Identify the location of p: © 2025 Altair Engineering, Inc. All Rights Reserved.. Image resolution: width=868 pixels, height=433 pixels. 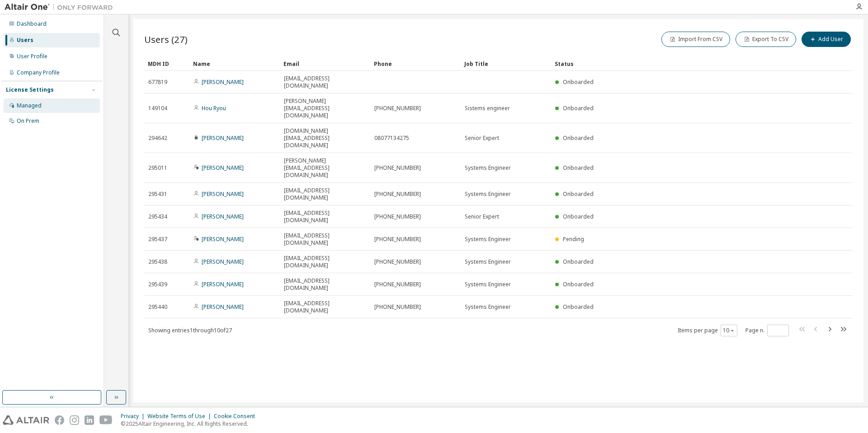
(190, 424).